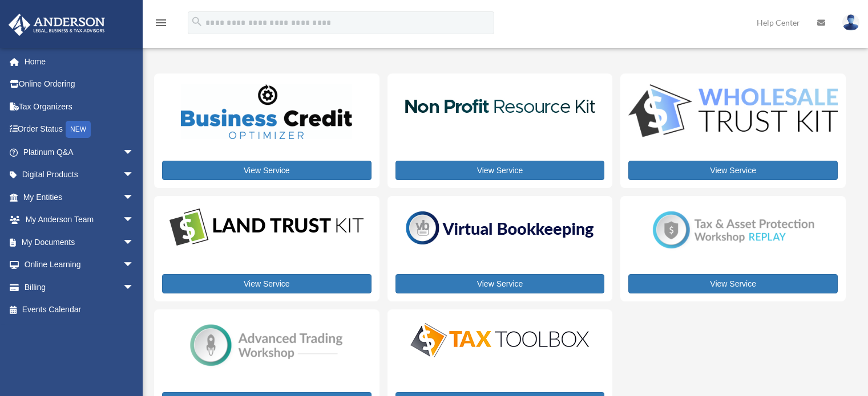 The width and height of the screenshot is (868, 396). What do you see at coordinates (79, 107) in the screenshot?
I see `a: Tax Organizers` at bounding box center [79, 107].